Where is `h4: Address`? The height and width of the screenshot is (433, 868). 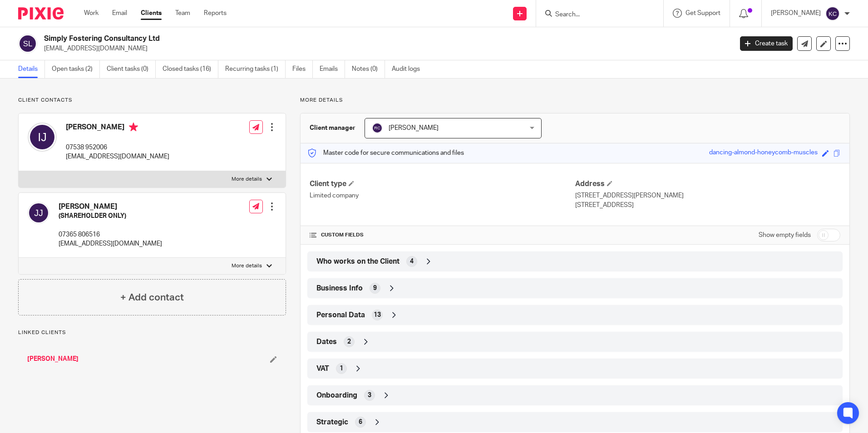 h4: Address is located at coordinates (708, 184).